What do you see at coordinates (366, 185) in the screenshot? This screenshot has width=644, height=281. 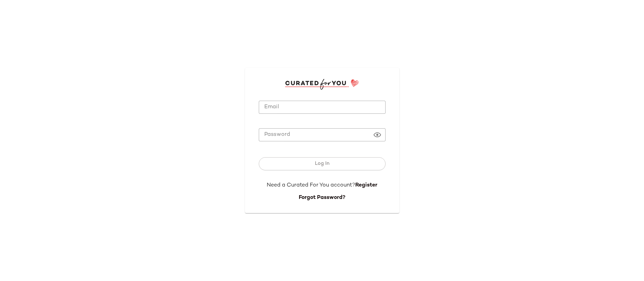 I see `a: Register` at bounding box center [366, 185].